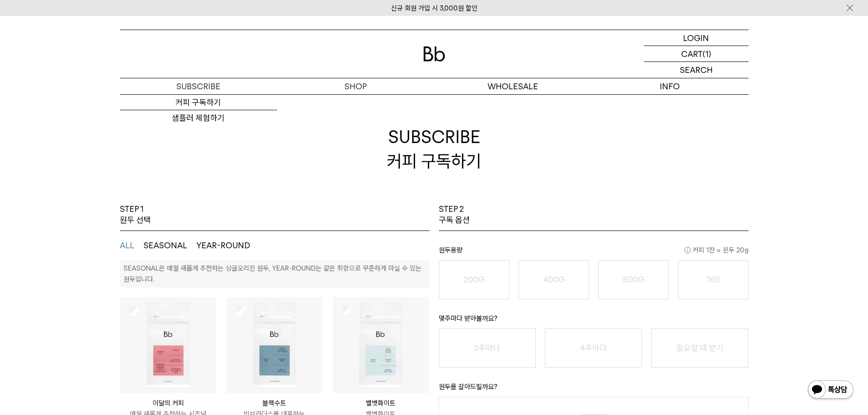 The image size is (868, 415). What do you see at coordinates (473, 279) in the screenshot?
I see `o: 200G` at bounding box center [473, 279].